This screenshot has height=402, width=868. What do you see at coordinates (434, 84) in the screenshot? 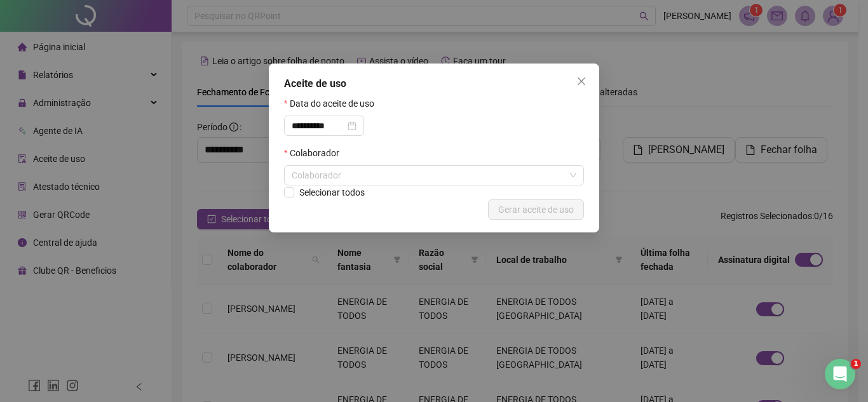
I see `div: Aceite de uso` at bounding box center [434, 84].